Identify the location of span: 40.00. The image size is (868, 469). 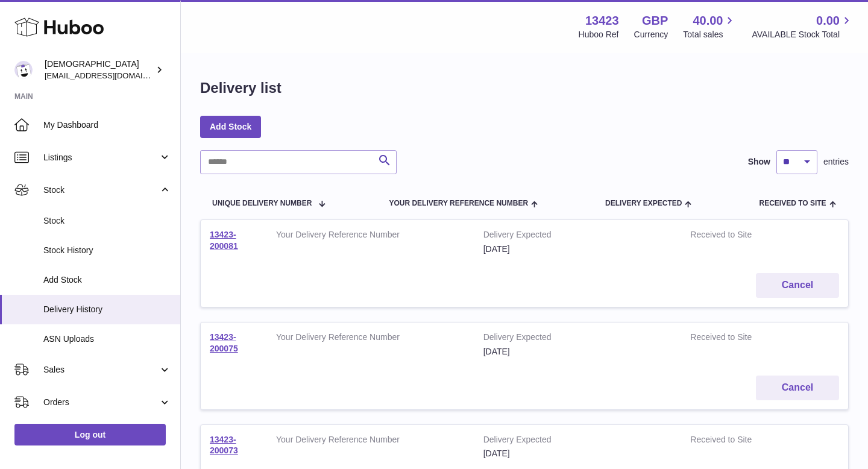
(708, 21).